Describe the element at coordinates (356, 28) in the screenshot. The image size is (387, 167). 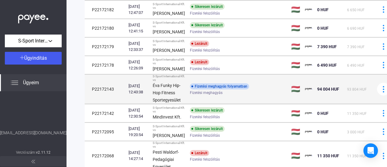
I see `span: 6 690 HUF` at that location.